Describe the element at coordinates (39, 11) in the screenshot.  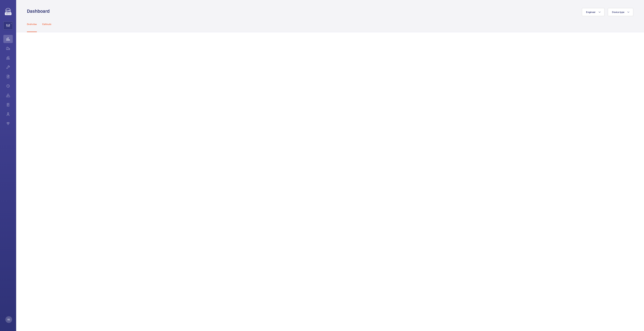
I see `h1: Dashboard` at that location.